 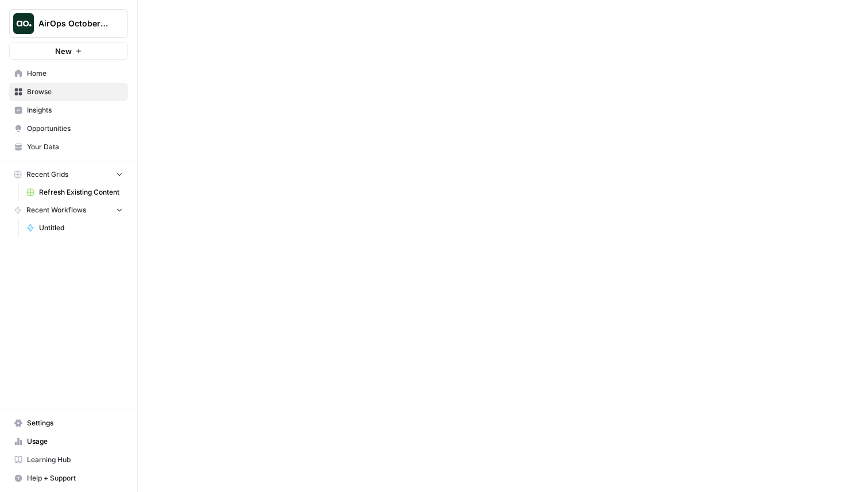 I want to click on a: Insights, so click(x=68, y=110).